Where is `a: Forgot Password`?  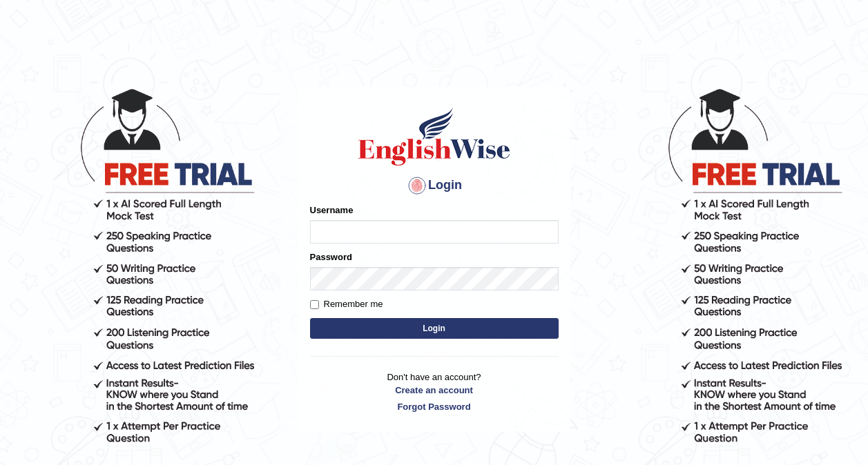 a: Forgot Password is located at coordinates (434, 407).